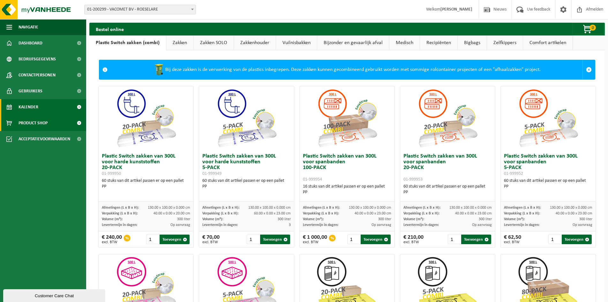  I want to click on a: Plastic Switch zakken (combi), so click(128, 43).